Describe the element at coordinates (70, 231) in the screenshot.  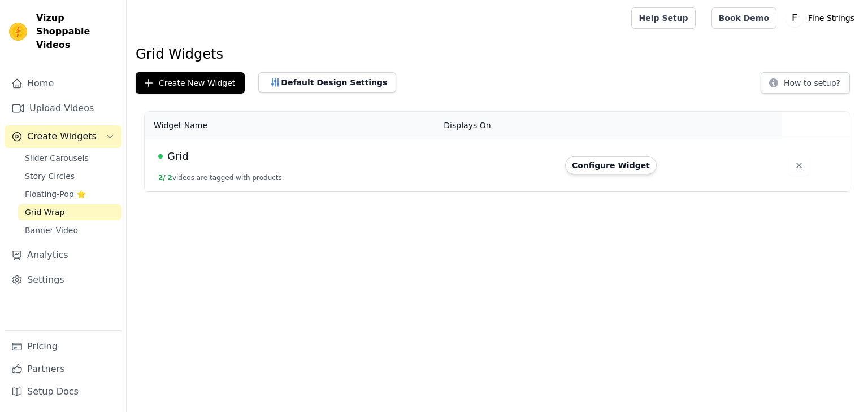
I see `a: Banner Video` at that location.